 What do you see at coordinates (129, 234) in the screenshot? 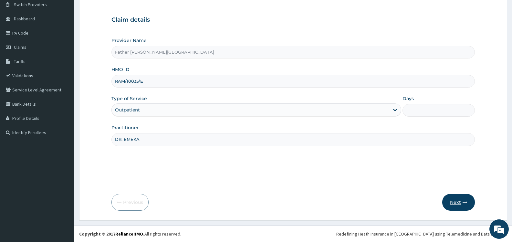
I see `a: RelianceHMO` at bounding box center [129, 234].